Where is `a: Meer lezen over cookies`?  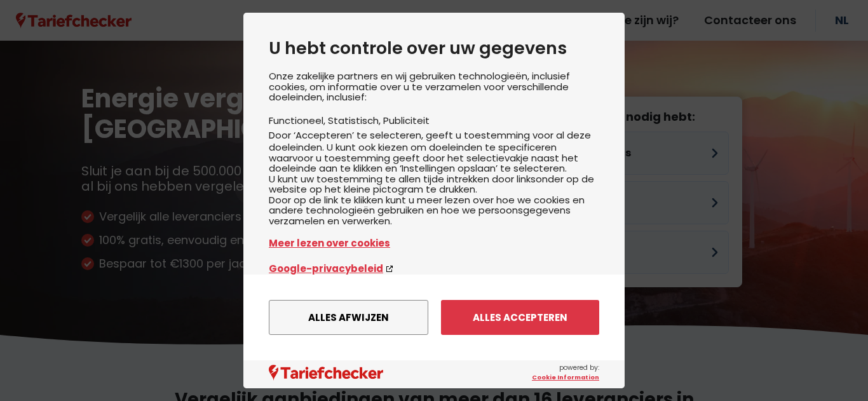
a: Meer lezen over cookies is located at coordinates (434, 242).